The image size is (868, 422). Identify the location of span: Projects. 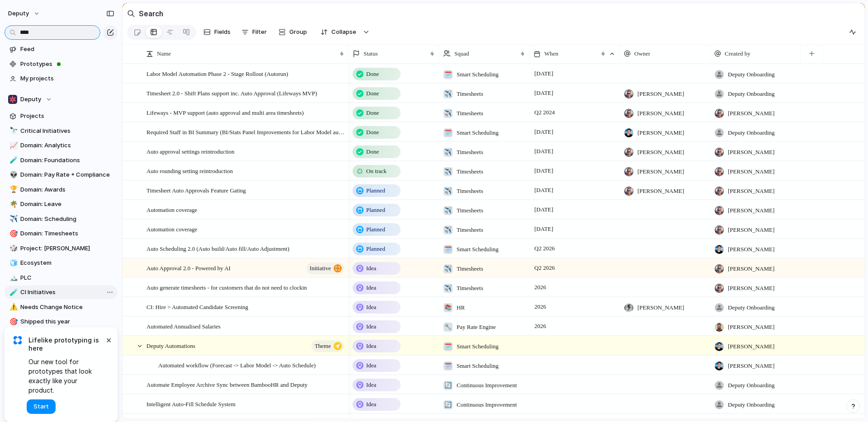
(67, 116).